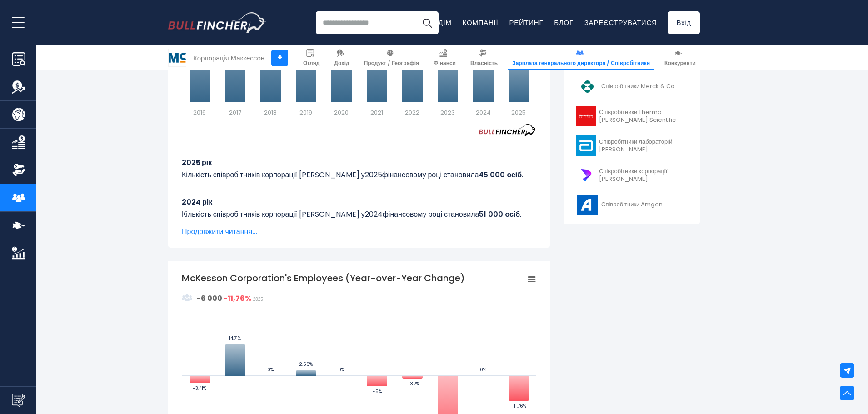 The image size is (868, 414). Describe the element at coordinates (480, 22) in the screenshot. I see `a: Компанії` at that location.